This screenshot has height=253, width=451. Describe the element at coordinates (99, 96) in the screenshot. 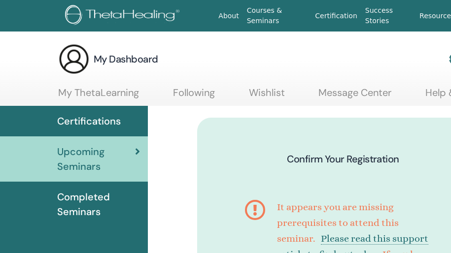

I see `a: My ThetaLearning` at that location.